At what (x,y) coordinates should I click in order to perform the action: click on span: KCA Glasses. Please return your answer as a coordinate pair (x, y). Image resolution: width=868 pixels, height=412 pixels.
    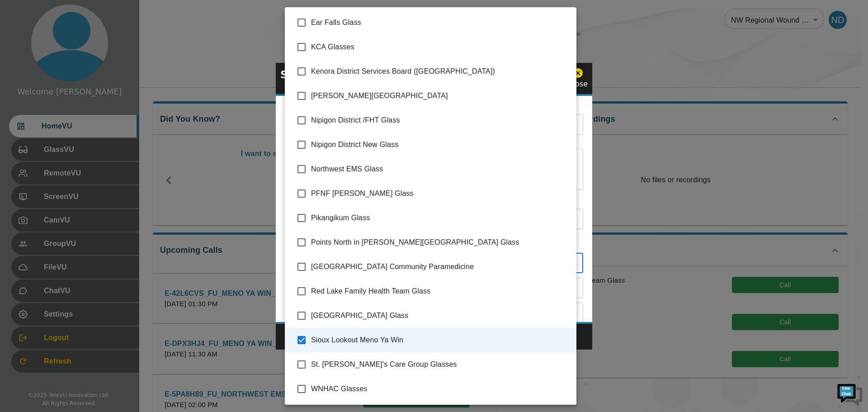
    Looking at the image, I should click on (440, 47).